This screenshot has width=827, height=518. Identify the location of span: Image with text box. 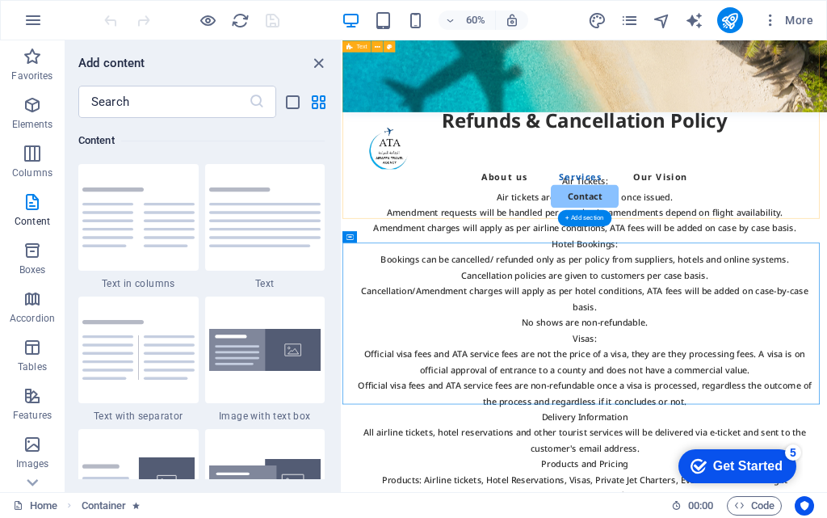
(265, 416).